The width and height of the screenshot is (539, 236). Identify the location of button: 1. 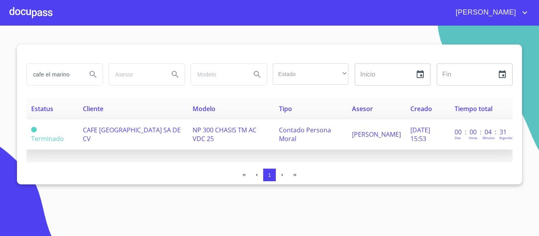
(269, 175).